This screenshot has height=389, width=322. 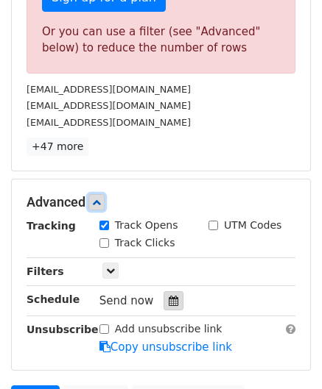 What do you see at coordinates (285, 354) in the screenshot?
I see `div: Chat Widget` at bounding box center [285, 354].